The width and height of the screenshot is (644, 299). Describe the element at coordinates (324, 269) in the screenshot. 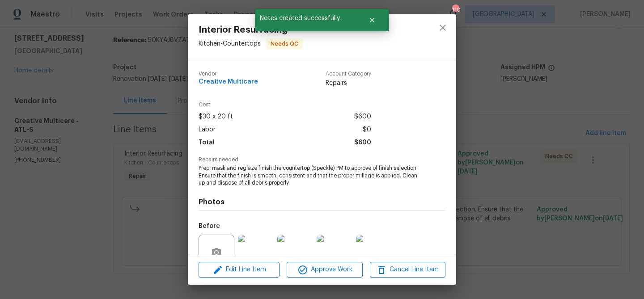

I see `span: Approve Work` at that location.